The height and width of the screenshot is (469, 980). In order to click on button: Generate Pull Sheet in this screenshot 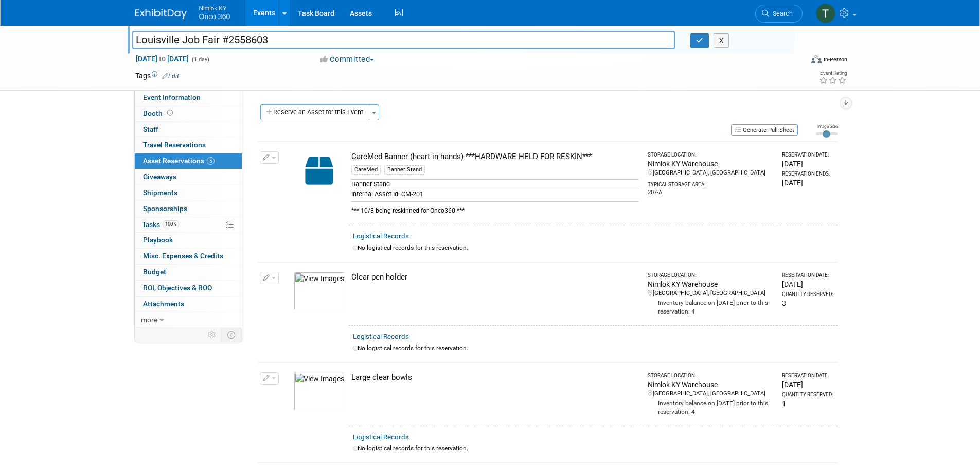, I will do `click(765, 130)`.